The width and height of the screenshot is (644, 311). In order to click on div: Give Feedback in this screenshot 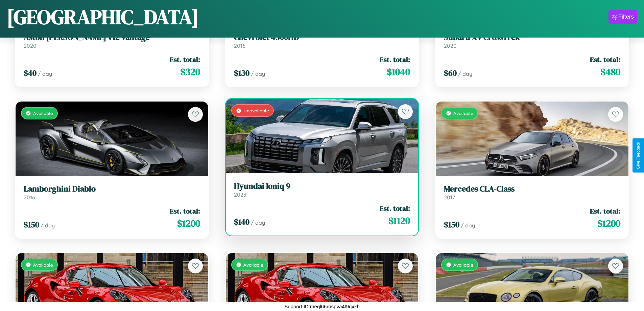, I will do `click(639, 155)`.